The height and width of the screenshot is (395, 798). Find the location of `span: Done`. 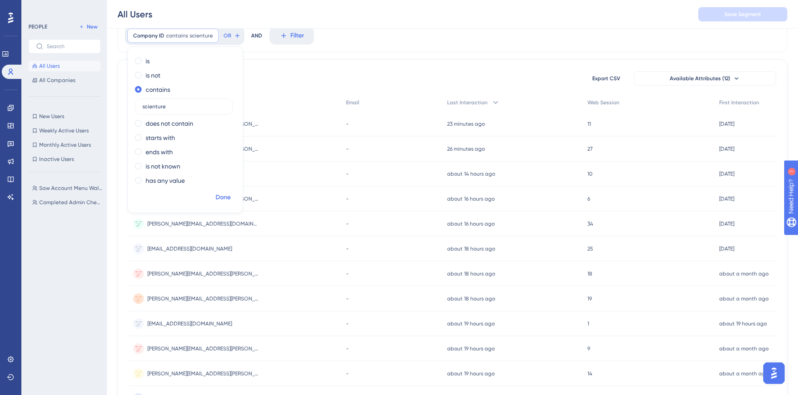

span: Done is located at coordinates (223, 197).